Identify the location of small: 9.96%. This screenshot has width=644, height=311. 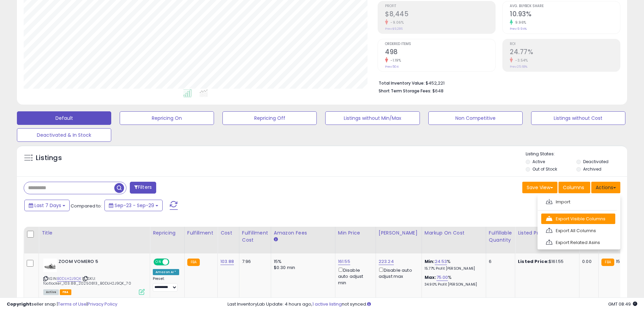
(519, 22).